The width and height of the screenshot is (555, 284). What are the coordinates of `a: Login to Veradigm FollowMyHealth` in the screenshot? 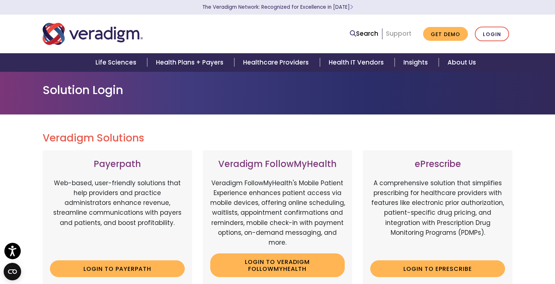 It's located at (278, 265).